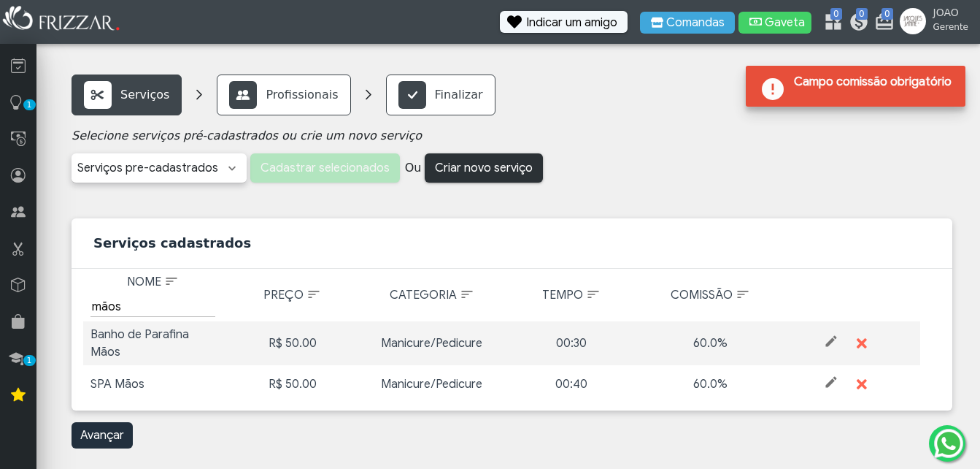  I want to click on span: Criar novo serviço, so click(484, 168).